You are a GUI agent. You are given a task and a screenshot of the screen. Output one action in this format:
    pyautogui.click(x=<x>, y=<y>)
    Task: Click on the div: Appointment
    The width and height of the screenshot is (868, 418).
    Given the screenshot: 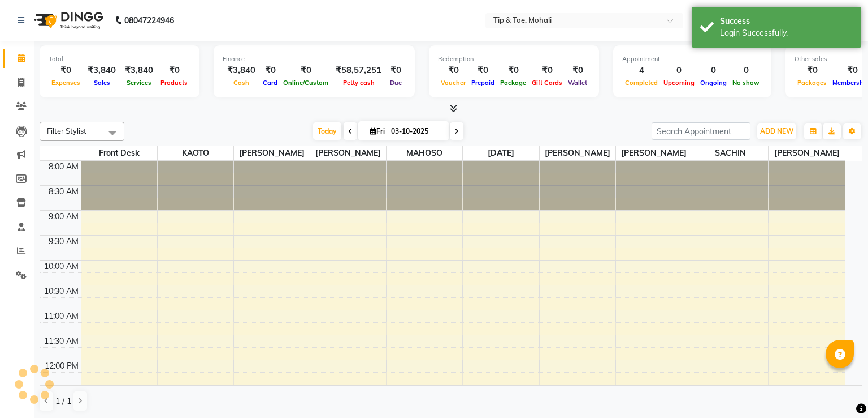 What is the action you would take?
    pyautogui.click(x=692, y=59)
    